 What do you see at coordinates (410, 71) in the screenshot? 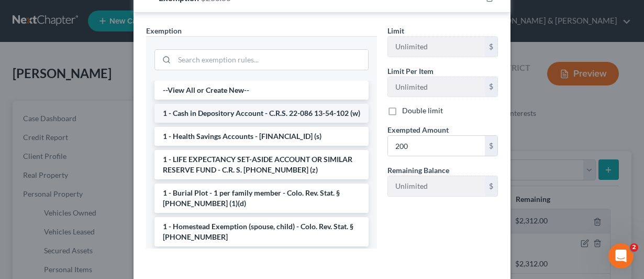
I see `label: Limit Per Item` at bounding box center [410, 71].